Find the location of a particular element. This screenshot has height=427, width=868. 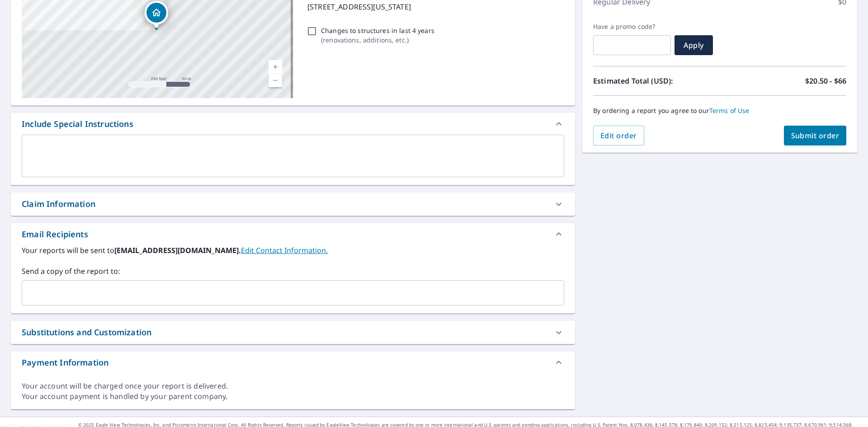

p: $20.50 - $66 is located at coordinates (826, 81).